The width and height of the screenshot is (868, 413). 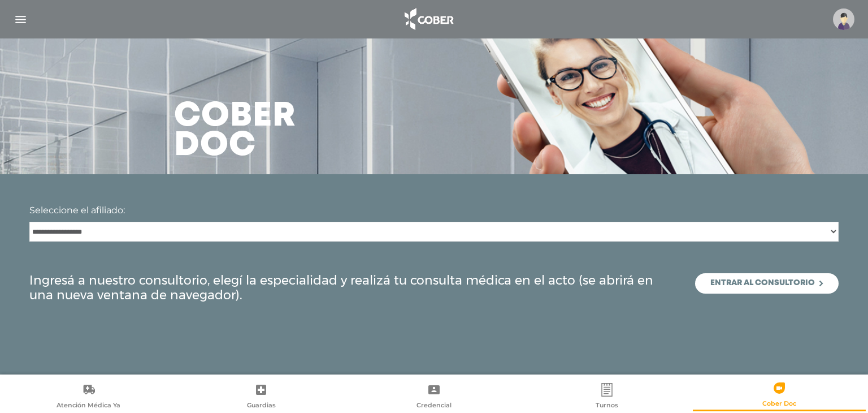 I want to click on a: Cober Doc, so click(x=779, y=395).